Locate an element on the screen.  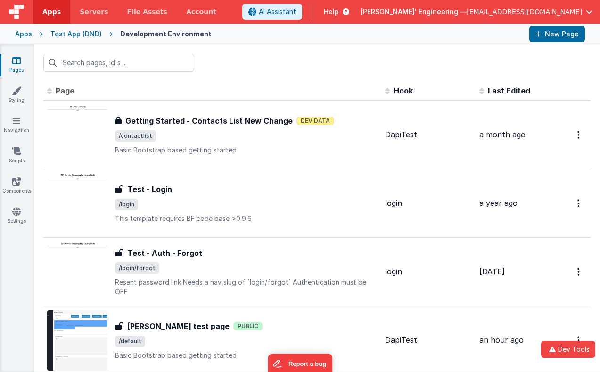
span: AI Assistant is located at coordinates (277, 12).